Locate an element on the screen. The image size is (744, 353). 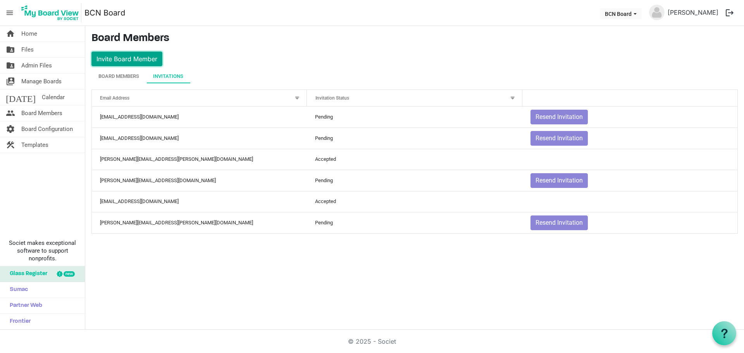
span: switch_account is located at coordinates (10, 81).